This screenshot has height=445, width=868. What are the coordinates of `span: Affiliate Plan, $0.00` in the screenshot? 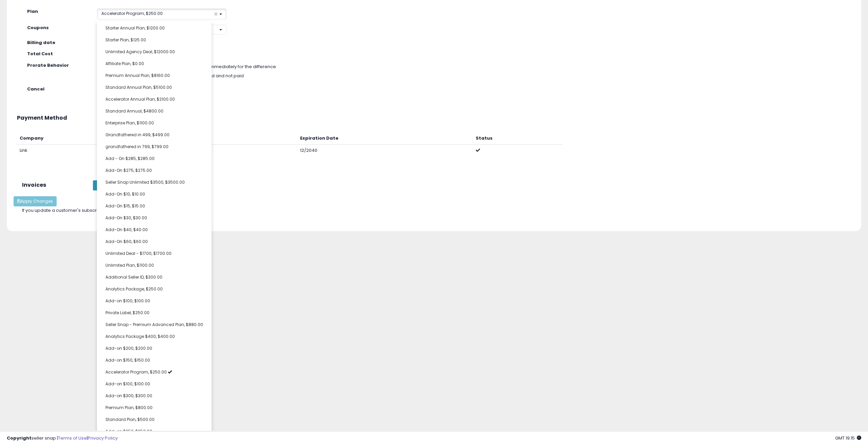 It's located at (125, 64).